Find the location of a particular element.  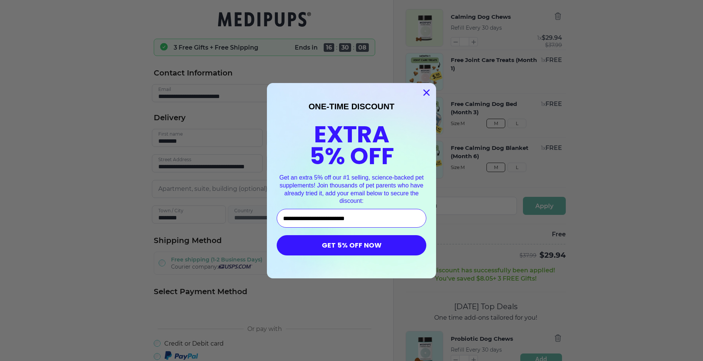

span: 5% OFF is located at coordinates (351, 156).